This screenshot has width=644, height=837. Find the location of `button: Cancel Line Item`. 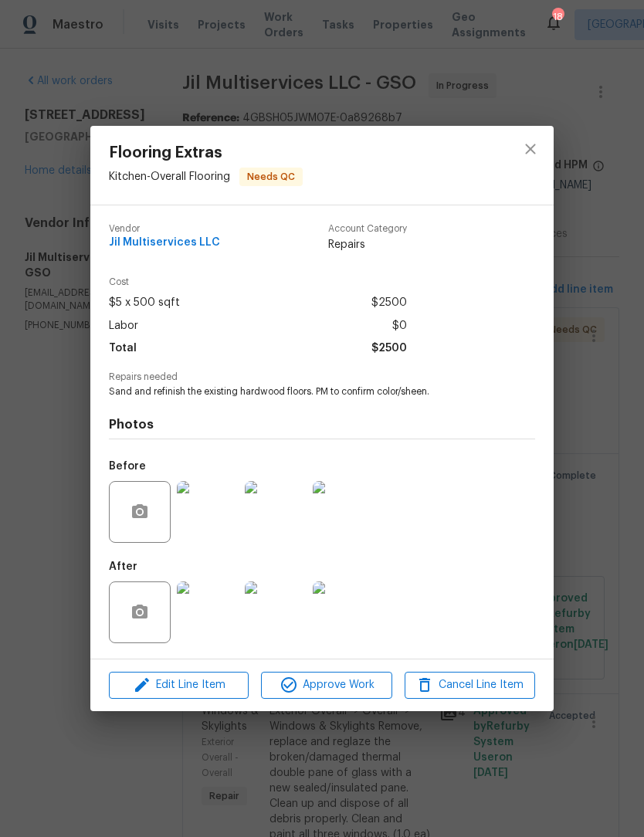

button: Cancel Line Item is located at coordinates (469, 684).